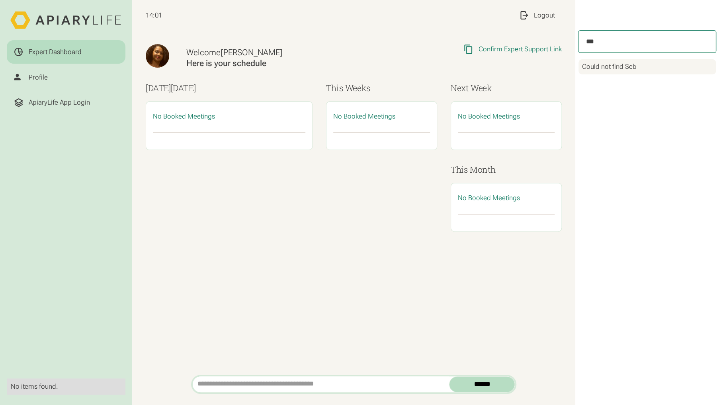 The width and height of the screenshot is (719, 405). I want to click on div: Expert Dashboard, so click(55, 52).